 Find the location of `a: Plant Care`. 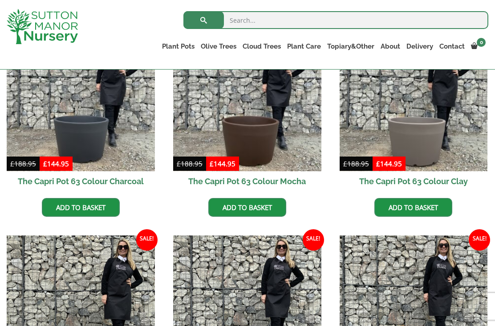

a: Plant Care is located at coordinates (304, 46).